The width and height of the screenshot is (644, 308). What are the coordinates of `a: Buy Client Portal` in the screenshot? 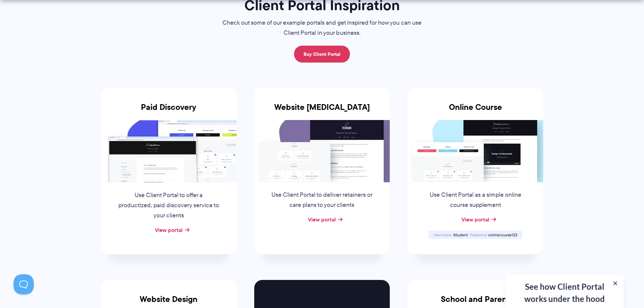 It's located at (322, 54).